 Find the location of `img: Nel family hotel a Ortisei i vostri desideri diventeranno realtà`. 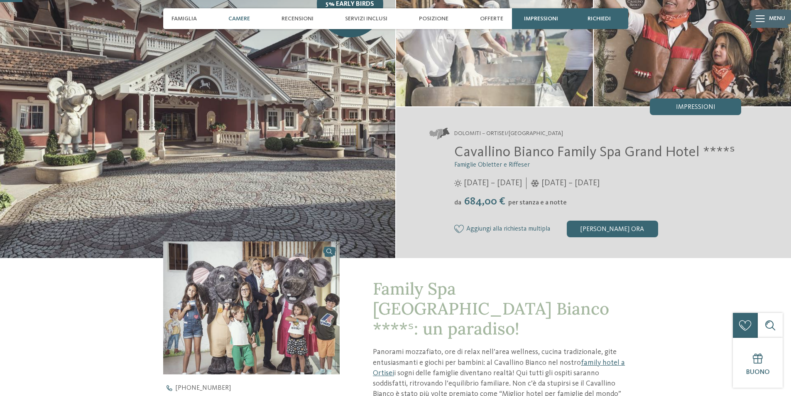

img: Nel family hotel a Ortisei i vostri desideri diventeranno realtà is located at coordinates (251, 307).